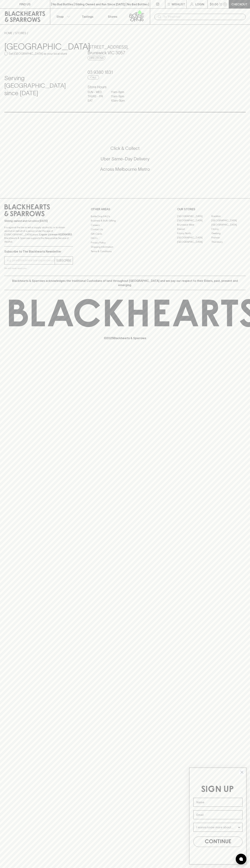 Image resolution: width=250 pixels, height=868 pixels. Describe the element at coordinates (39, 251) in the screenshot. I see `p: Subscribe to The Blackhearts Newsletter` at that location.